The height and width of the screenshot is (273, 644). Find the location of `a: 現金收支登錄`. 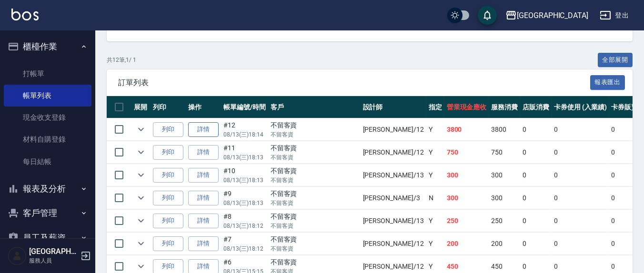

a: 現金收支登錄 is located at coordinates (48, 117).